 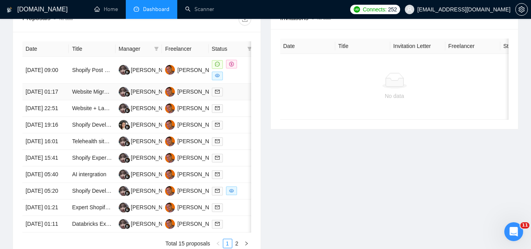 What do you see at coordinates (92, 224) in the screenshot?
I see `td: Databricks Expert Needed for Project Deployment` at bounding box center [92, 224].